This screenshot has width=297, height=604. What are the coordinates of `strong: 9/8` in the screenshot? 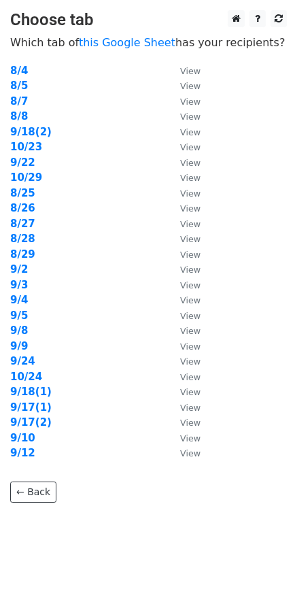 It's located at (19, 331).